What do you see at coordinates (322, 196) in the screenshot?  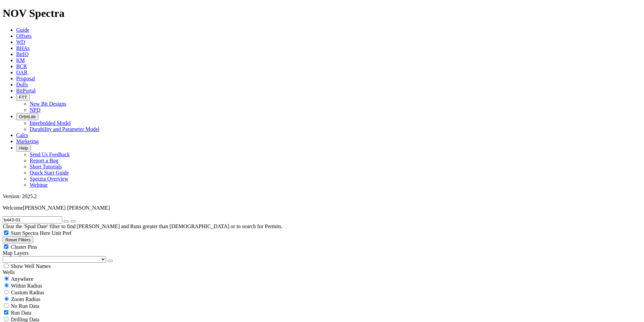 I see `div: Version: 2025.2` at bounding box center [322, 196].